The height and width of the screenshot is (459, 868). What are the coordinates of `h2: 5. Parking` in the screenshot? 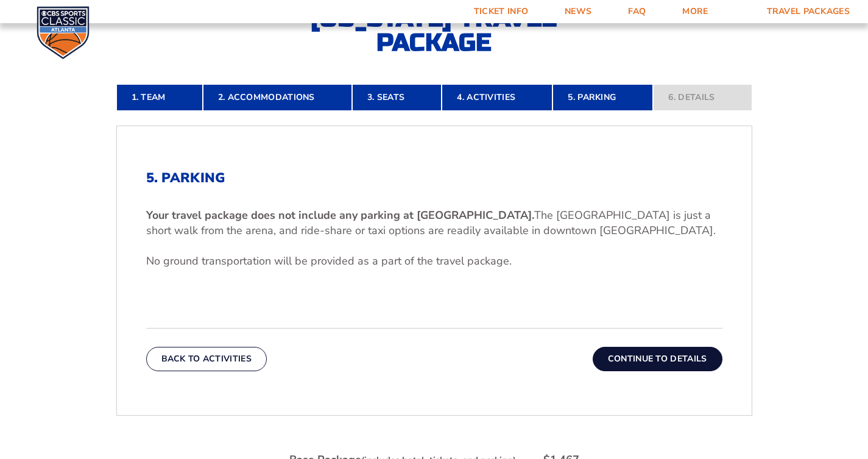 It's located at (434, 178).